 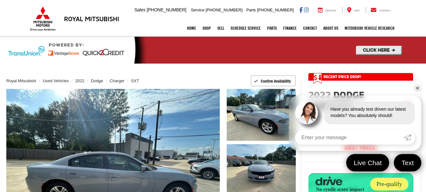 What do you see at coordinates (21, 80) in the screenshot?
I see `a: Royal Mitsubishi` at bounding box center [21, 80].